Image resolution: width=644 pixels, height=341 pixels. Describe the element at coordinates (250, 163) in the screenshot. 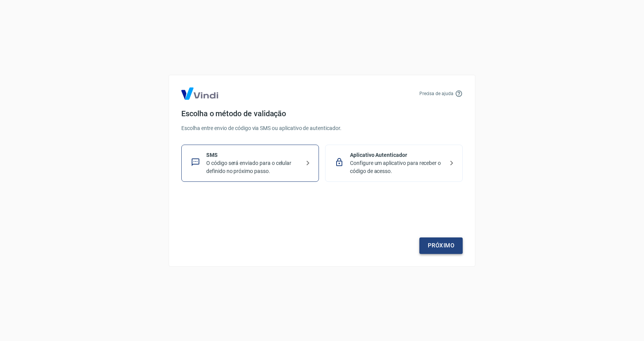

I see `div: SMSO código será enviado para o celular definido no próximo passo.` at that location.